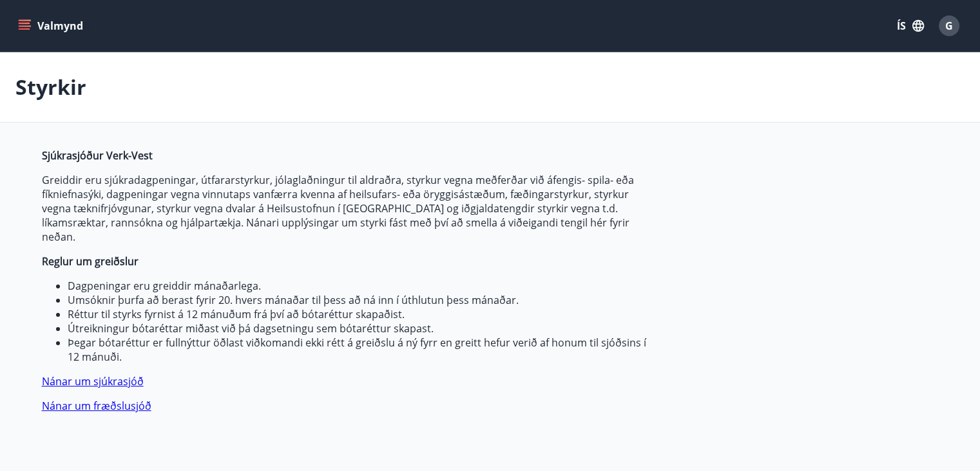 The image size is (980, 471). Describe the element at coordinates (950, 26) in the screenshot. I see `button: G` at that location.